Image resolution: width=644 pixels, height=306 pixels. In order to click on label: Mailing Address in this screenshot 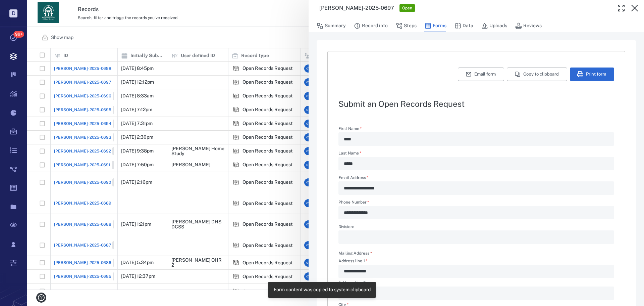, I will do `click(355, 253)`.